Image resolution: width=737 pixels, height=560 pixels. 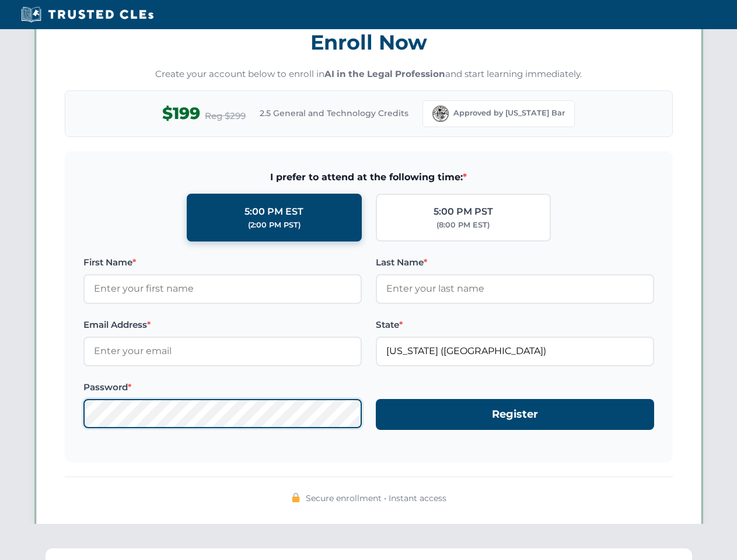 I want to click on input: Florida (FL), so click(x=515, y=351).